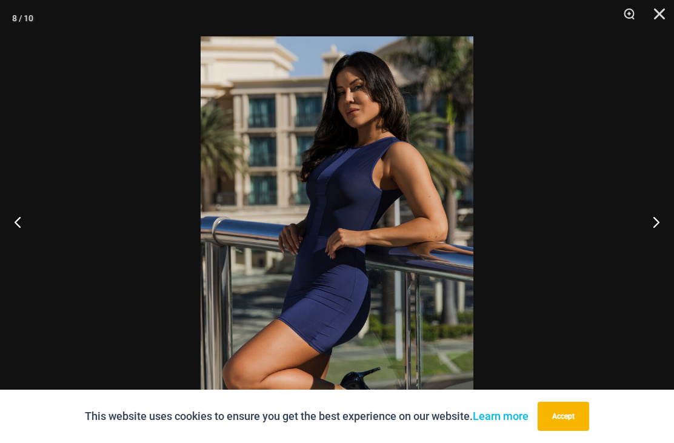 The height and width of the screenshot is (443, 674). What do you see at coordinates (651, 222) in the screenshot?
I see `button: Next` at bounding box center [651, 222].